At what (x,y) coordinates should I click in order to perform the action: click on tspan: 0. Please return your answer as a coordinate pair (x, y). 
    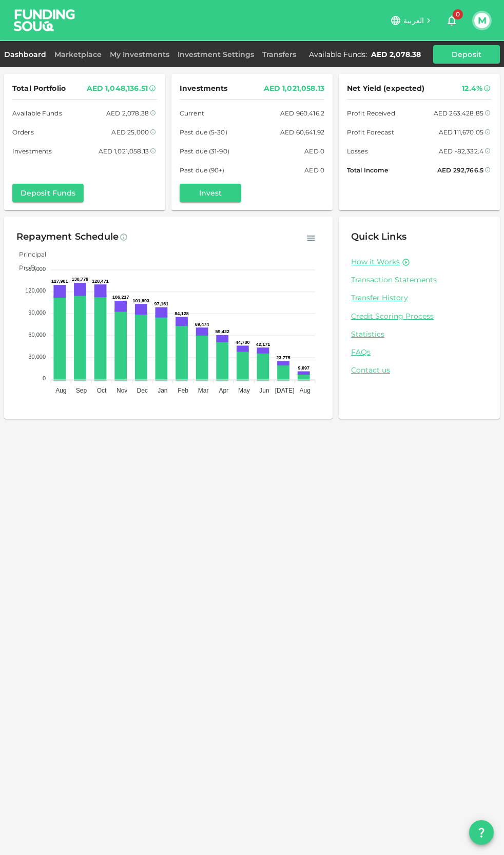
    Looking at the image, I should click on (44, 378).